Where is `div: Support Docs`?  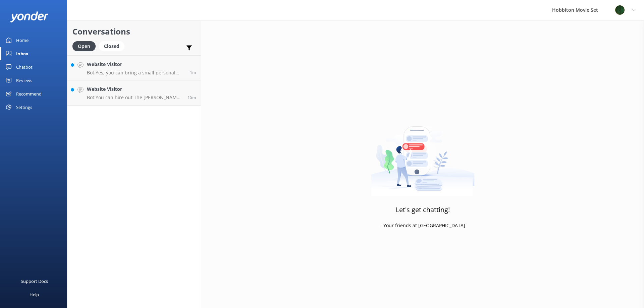
div: Support Docs is located at coordinates (34, 281).